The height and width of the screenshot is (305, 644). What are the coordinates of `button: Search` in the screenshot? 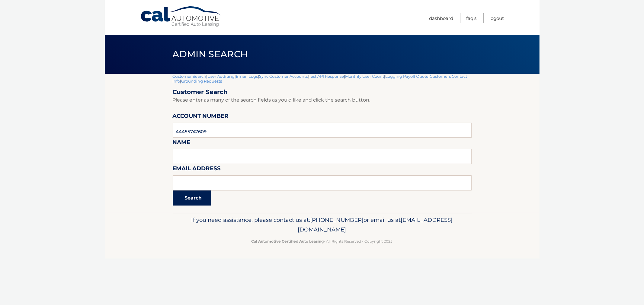 It's located at (192, 198).